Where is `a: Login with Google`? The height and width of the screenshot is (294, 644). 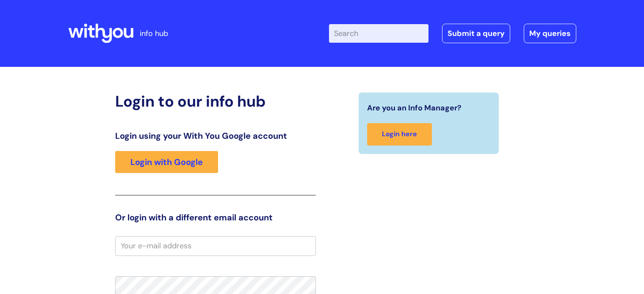
a: Login with Google is located at coordinates (166, 162).